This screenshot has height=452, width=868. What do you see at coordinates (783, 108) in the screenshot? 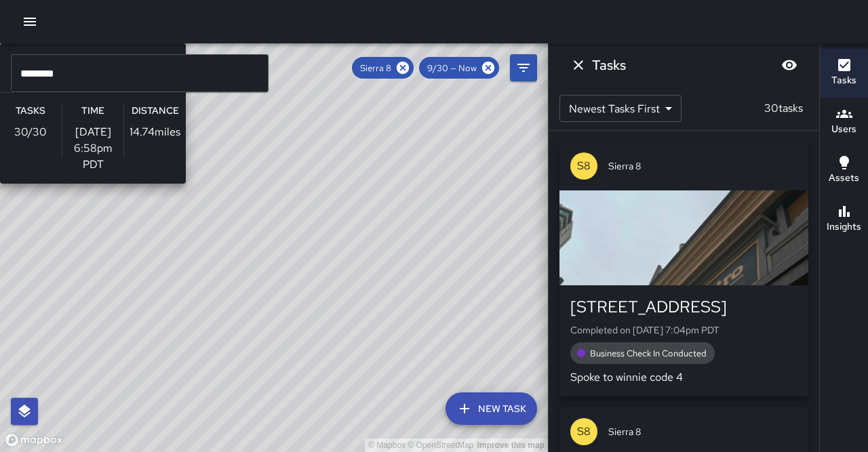
I see `p: 30 tasks` at bounding box center [783, 108].